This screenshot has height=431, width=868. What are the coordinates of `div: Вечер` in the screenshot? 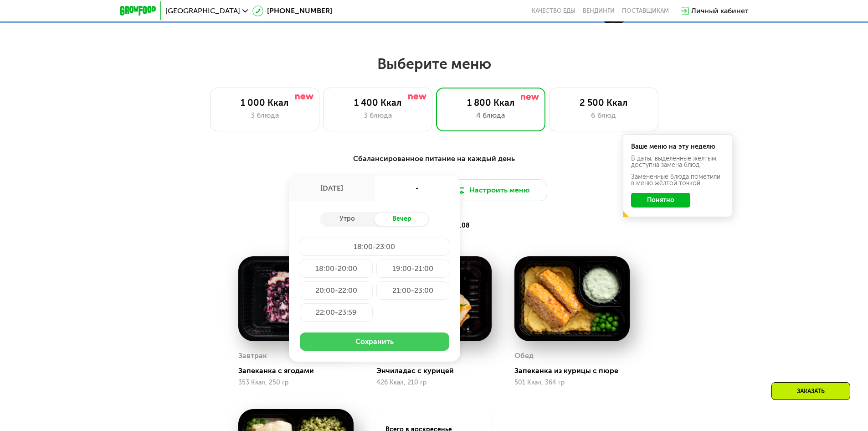 It's located at (402, 220).